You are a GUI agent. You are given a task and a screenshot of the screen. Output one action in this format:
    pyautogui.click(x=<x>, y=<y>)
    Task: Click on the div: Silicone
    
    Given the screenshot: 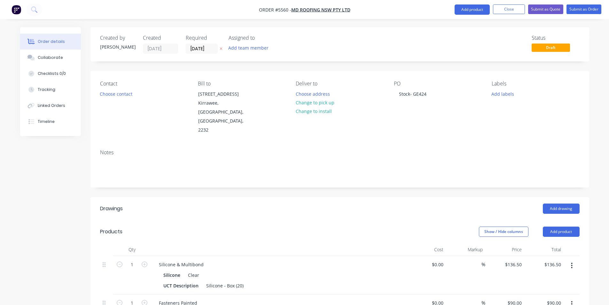 What is the action you would take?
    pyautogui.click(x=173, y=275)
    